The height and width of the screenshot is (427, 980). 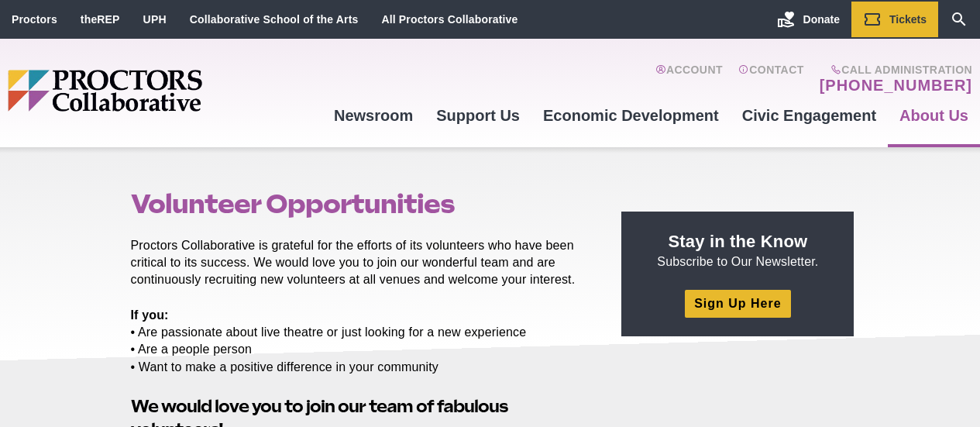 I want to click on span: Call Administration, so click(x=893, y=70).